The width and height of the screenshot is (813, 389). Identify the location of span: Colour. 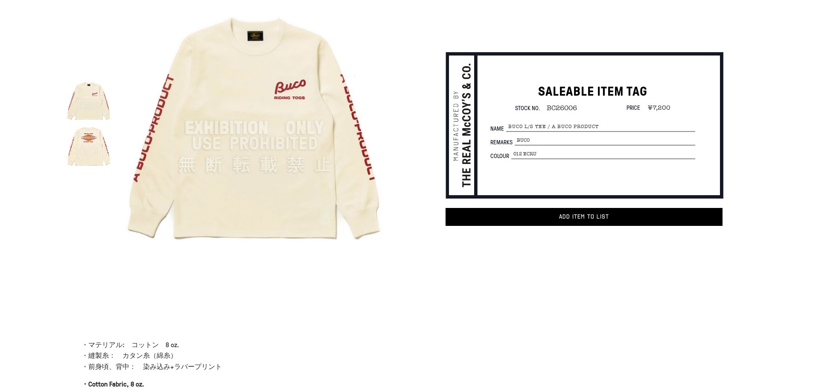
(501, 156).